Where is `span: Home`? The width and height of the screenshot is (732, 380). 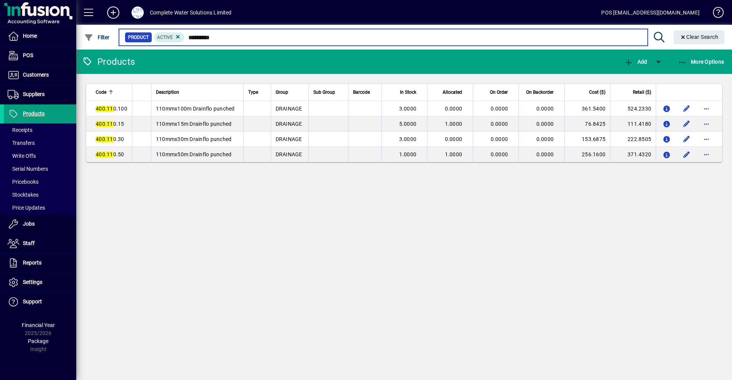 span: Home is located at coordinates (30, 36).